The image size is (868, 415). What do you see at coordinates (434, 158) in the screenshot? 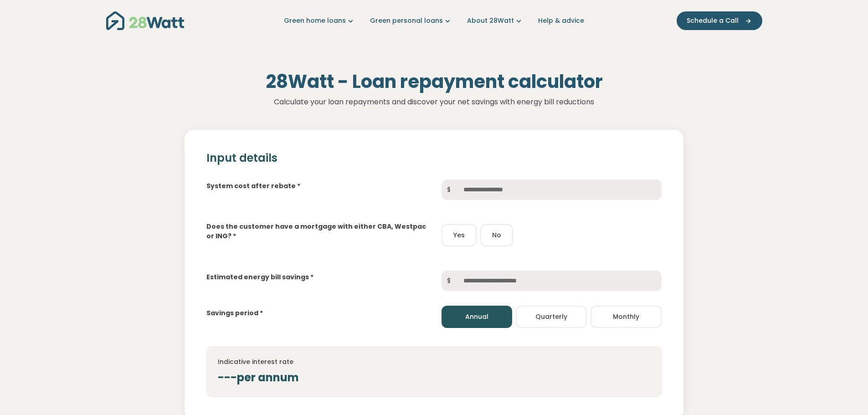
I see `h2: Input details` at bounding box center [434, 158].